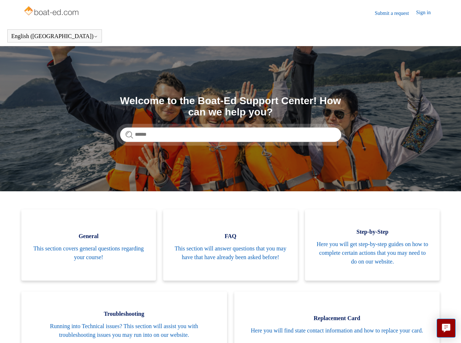 The width and height of the screenshot is (461, 343). I want to click on h1: Welcome to the Boat-Ed Support Center! How can we help you?, so click(231, 107).